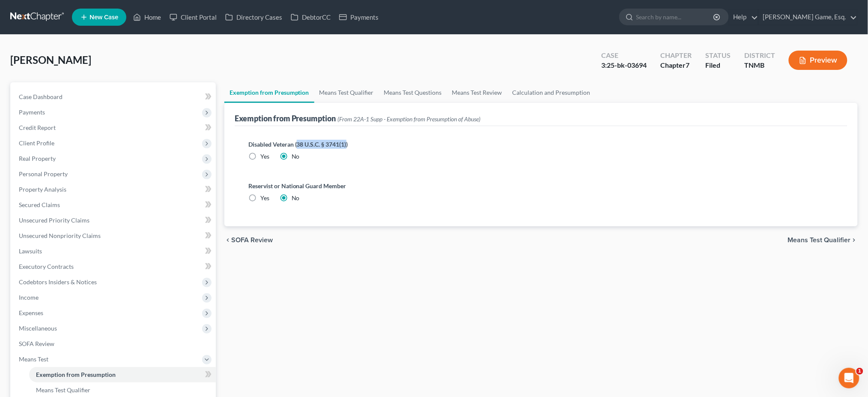 Image resolution: width=868 pixels, height=397 pixels. What do you see at coordinates (37, 142) in the screenshot?
I see `span: Client Profile` at bounding box center [37, 142].